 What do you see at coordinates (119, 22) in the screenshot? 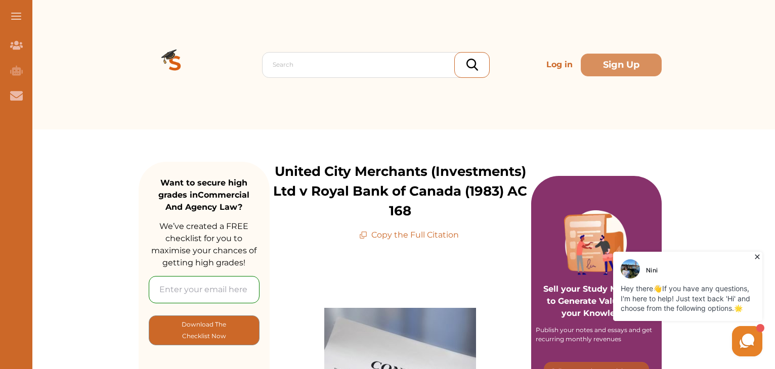
I see `div: Nini` at bounding box center [119, 22].